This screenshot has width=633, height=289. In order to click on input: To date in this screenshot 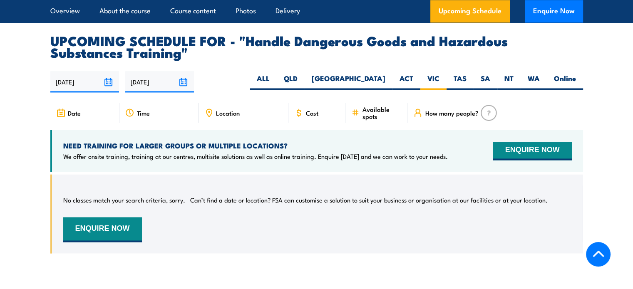, I will do `click(159, 82)`.